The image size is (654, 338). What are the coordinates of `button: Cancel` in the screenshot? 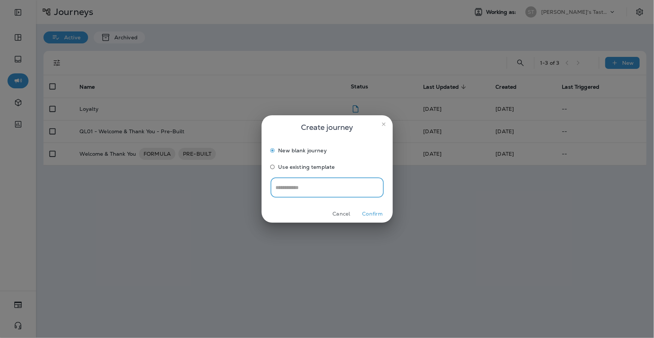 It's located at (341, 214).